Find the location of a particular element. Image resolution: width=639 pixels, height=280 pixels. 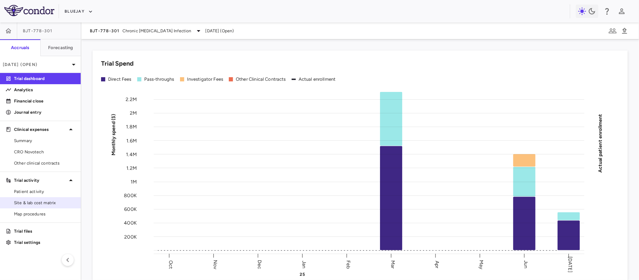

text: Apr is located at coordinates (437, 264).